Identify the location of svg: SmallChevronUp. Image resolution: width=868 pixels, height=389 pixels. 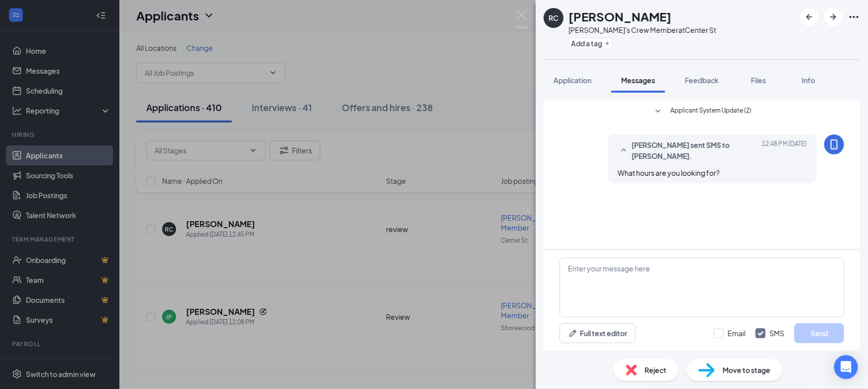
(624, 150).